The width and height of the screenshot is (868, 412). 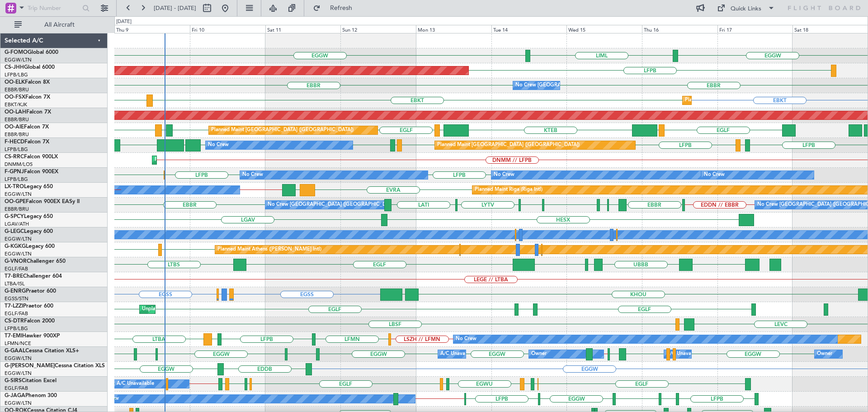 What do you see at coordinates (31, 172) in the screenshot?
I see `a: F-GPNJFalcon 900EX` at bounding box center [31, 172].